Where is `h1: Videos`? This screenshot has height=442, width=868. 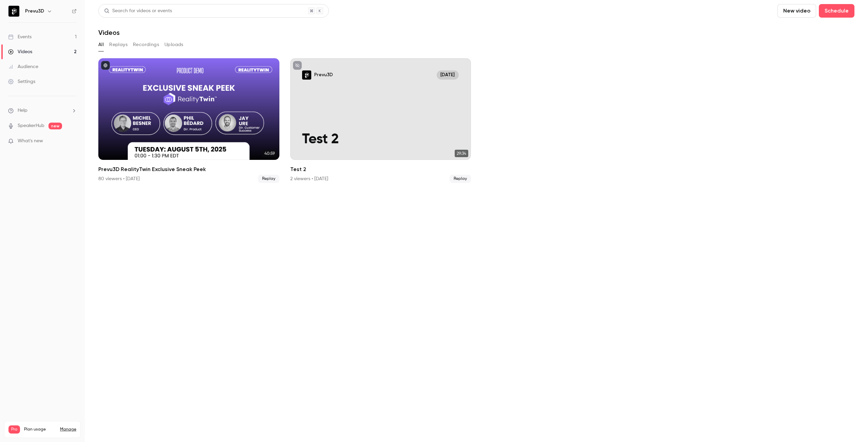
h1: Videos is located at coordinates (109, 32).